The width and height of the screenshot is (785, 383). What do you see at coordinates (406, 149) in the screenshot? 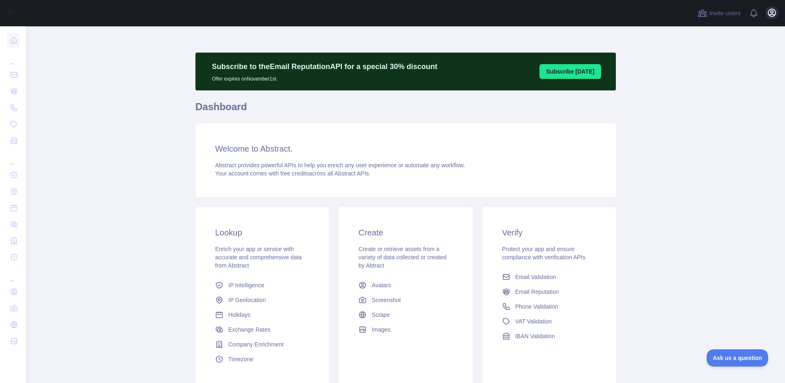
I see `h3: Welcome to Abstract.` at bounding box center [406, 149].